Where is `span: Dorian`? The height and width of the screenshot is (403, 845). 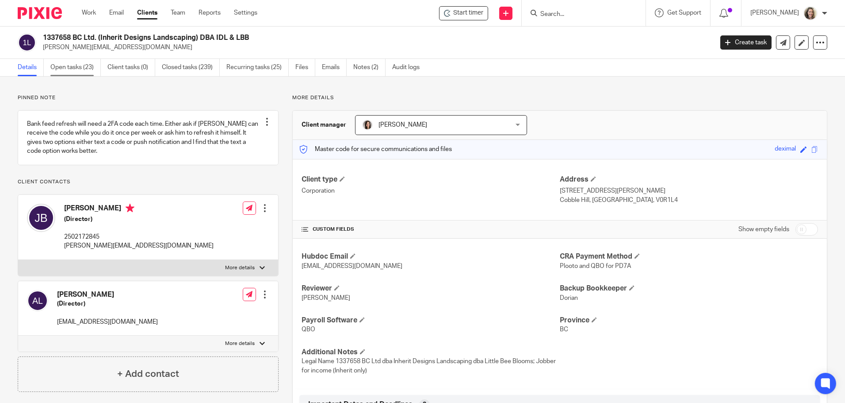
span: Dorian is located at coordinates (569, 298).